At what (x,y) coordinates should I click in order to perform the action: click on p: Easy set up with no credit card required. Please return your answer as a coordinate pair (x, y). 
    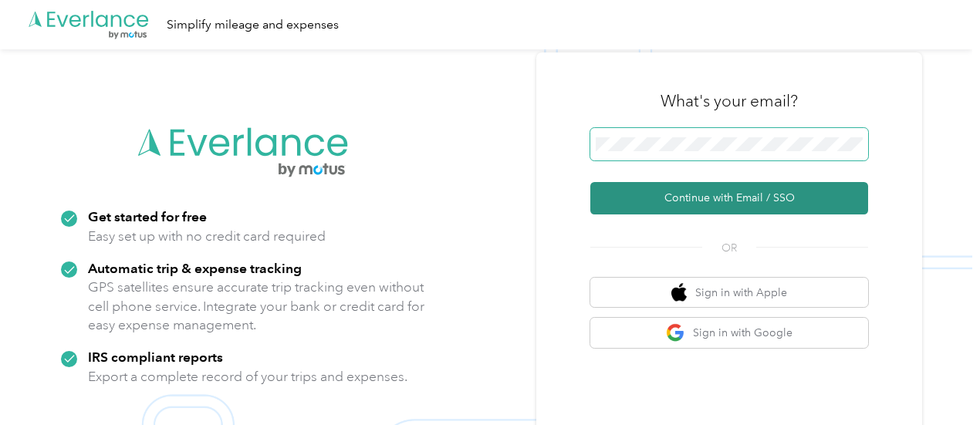
    Looking at the image, I should click on (207, 236).